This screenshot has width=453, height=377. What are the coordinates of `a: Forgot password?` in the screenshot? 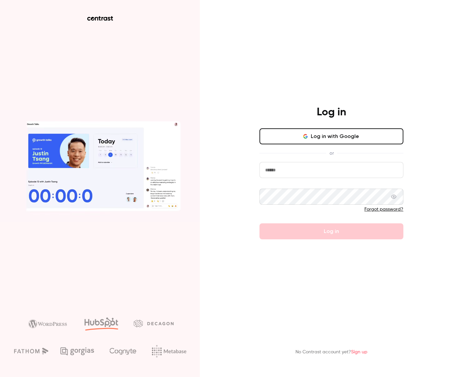 It's located at (384, 209).